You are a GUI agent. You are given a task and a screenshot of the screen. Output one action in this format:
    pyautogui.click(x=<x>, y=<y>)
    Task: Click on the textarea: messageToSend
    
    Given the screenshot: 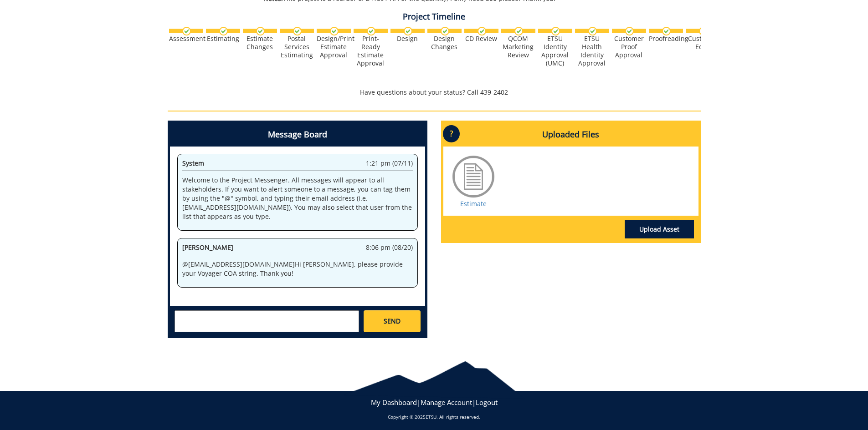 What is the action you would take?
    pyautogui.click(x=266, y=322)
    